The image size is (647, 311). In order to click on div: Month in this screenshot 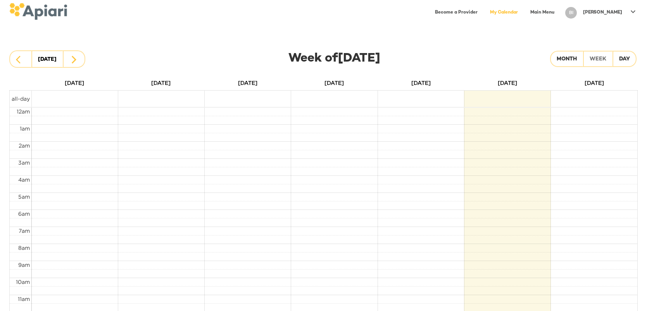, I will do `click(566, 59)`.